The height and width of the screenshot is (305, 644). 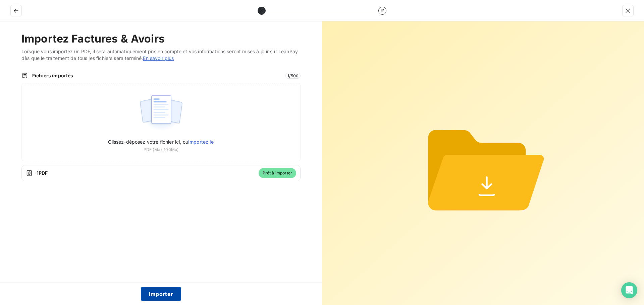 What do you see at coordinates (161, 55) in the screenshot?
I see `span: Lorsque vous importez un PDF, il sera automatiquement pris en compte et vos informations seront m...` at bounding box center [161, 55].